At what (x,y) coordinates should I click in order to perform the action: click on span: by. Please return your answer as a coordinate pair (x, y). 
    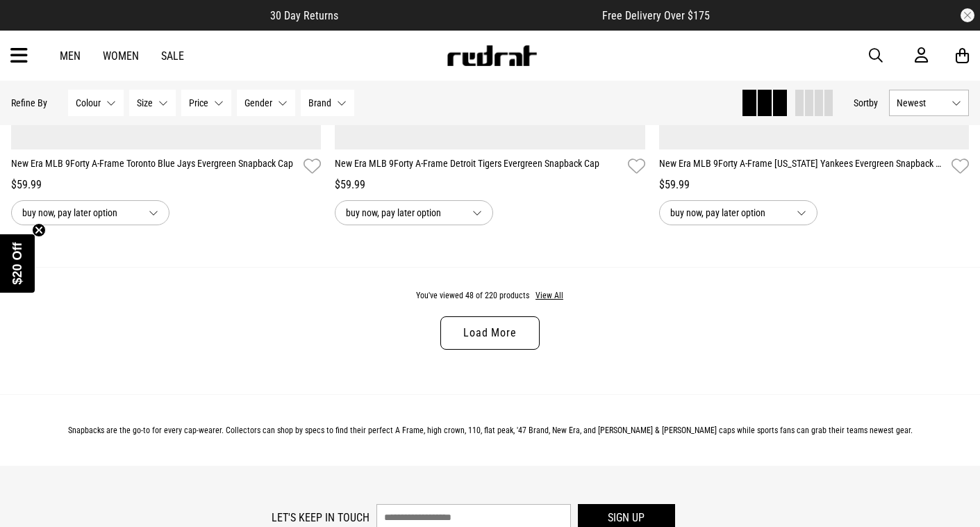
    Looking at the image, I should click on (873, 103).